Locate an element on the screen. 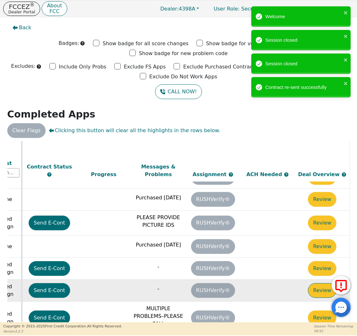 Image resolution: width=357 pixels, height=336 pixels. button: FCCEZ®Dealer Portal is located at coordinates (22, 9).